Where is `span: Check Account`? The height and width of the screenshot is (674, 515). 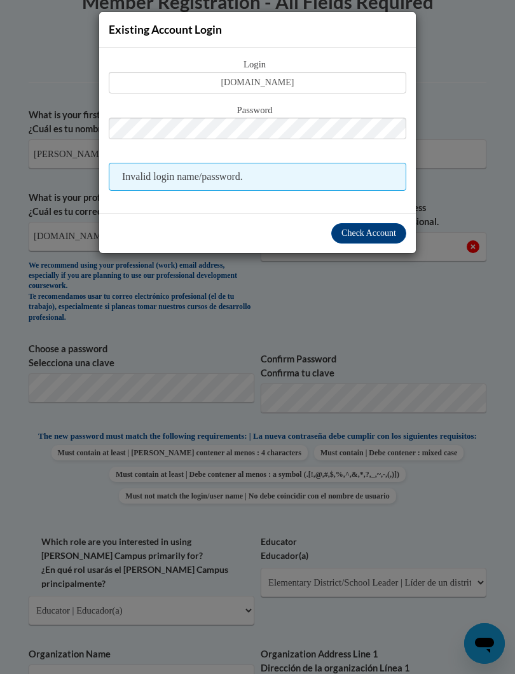 span: Check Account is located at coordinates (369, 233).